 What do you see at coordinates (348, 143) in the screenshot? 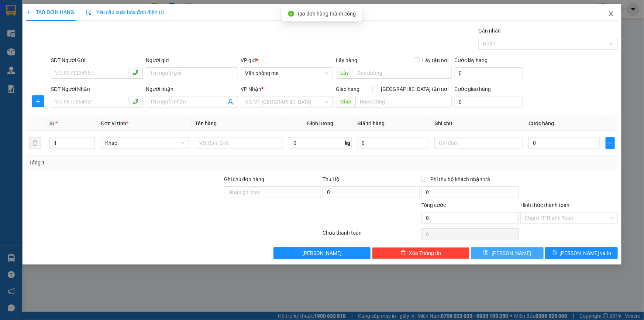
I see `span: kg` at bounding box center [348, 143].